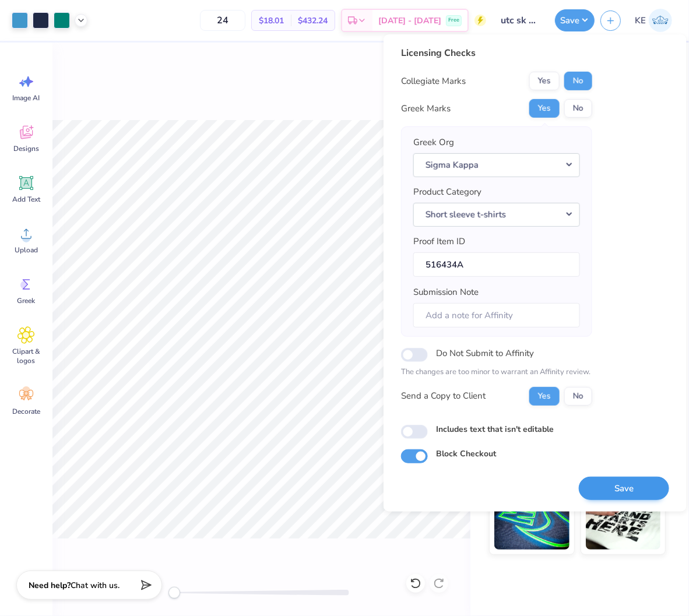 This screenshot has width=689, height=616. I want to click on input: Untitled Design, so click(521, 20).